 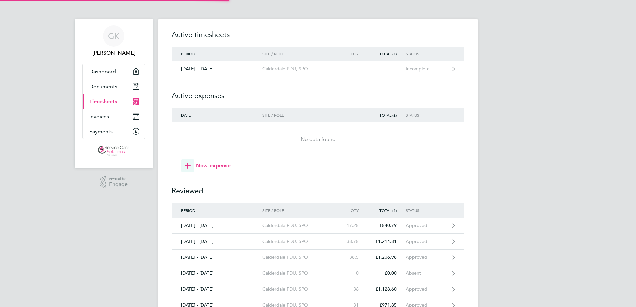 I want to click on h2: Reviewed, so click(x=318, y=188).